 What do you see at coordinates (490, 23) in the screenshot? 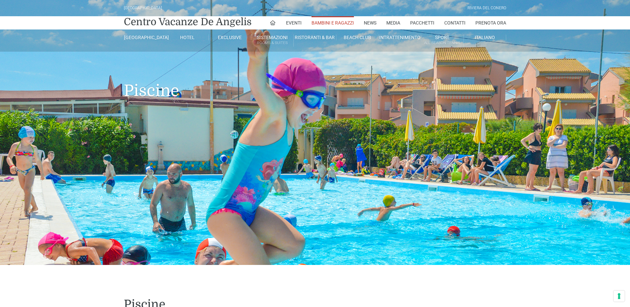
I see `a: Prenota Ora` at bounding box center [490, 23].